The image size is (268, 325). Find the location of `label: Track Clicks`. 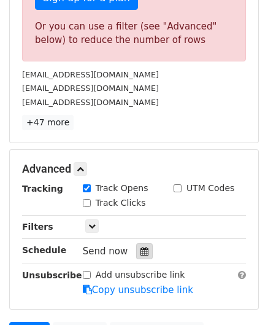

label: Track Clicks is located at coordinates (121, 203).